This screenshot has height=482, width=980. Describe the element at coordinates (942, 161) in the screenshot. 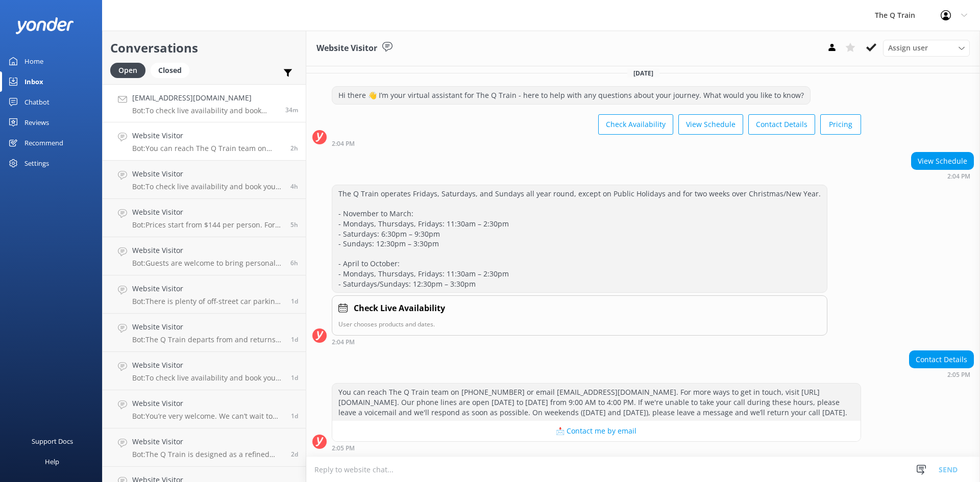

I see `div: View Schedule` at that location.